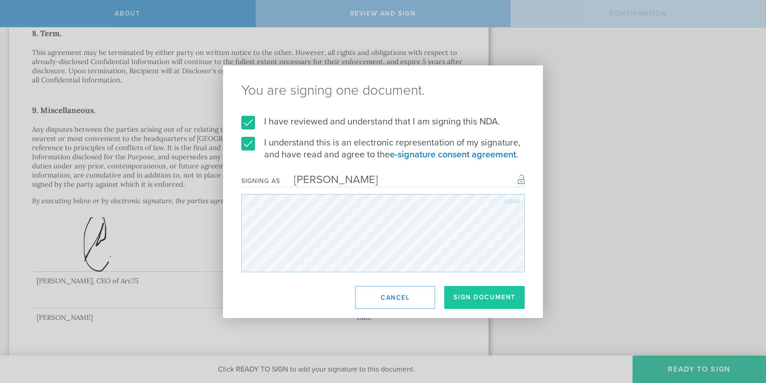 The height and width of the screenshot is (383, 766). Describe the element at coordinates (383, 122) in the screenshot. I see `label: I have reviewed and understand that I am signing this NDA.` at that location.